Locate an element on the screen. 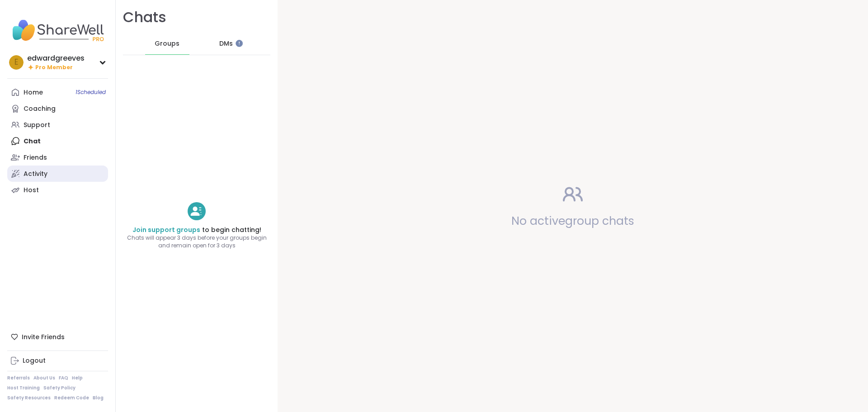 Image resolution: width=868 pixels, height=412 pixels. span: Chats will appear 3 days before your groups begin and remain open for 3 days is located at coordinates (196, 242).